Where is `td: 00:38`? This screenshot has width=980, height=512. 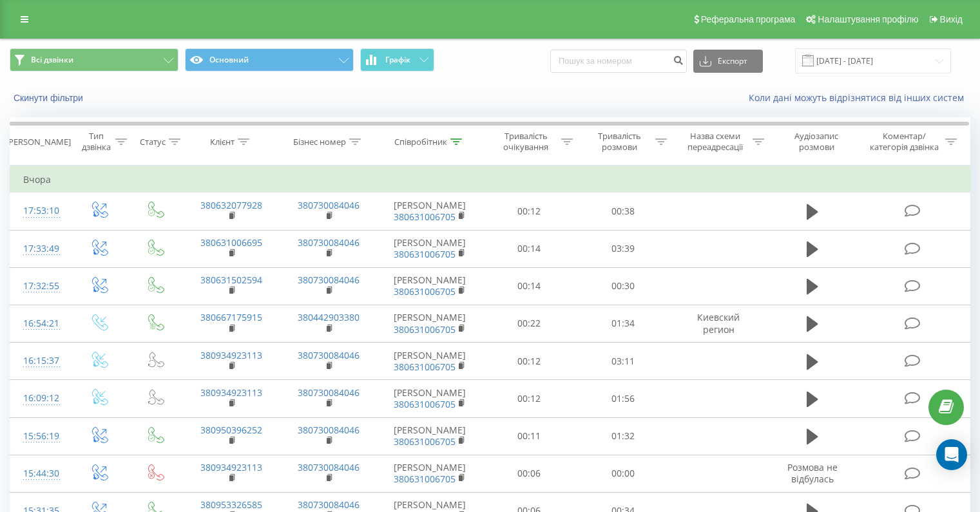
td: 00:38 is located at coordinates (622, 212).